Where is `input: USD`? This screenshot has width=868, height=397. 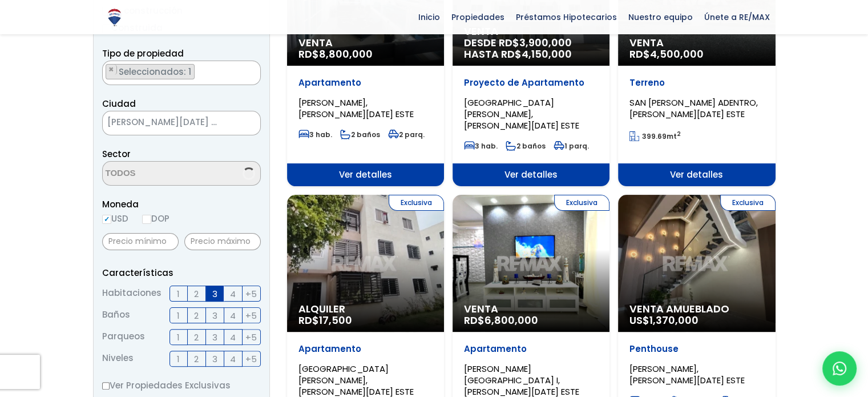 input: USD is located at coordinates (107, 220).